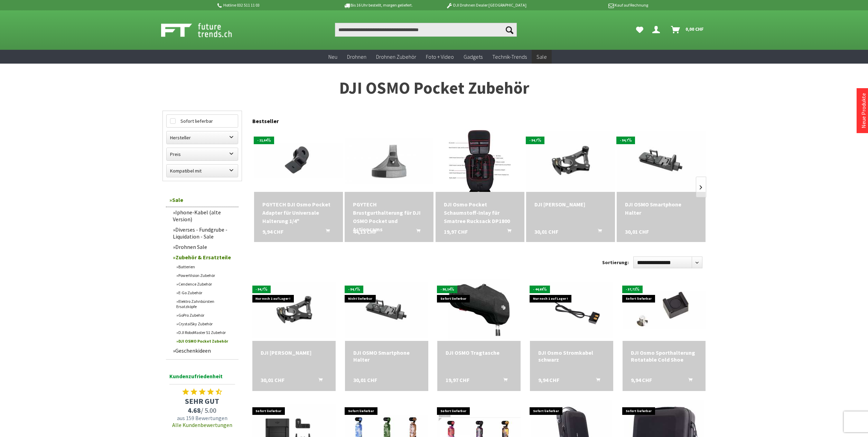 This screenshot has width=868, height=437. I want to click on span: 4.68, so click(194, 410).